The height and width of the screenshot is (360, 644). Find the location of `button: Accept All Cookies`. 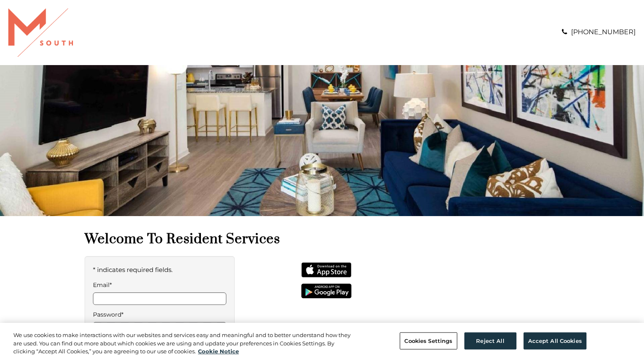

button: Accept All Cookies is located at coordinates (555, 341).